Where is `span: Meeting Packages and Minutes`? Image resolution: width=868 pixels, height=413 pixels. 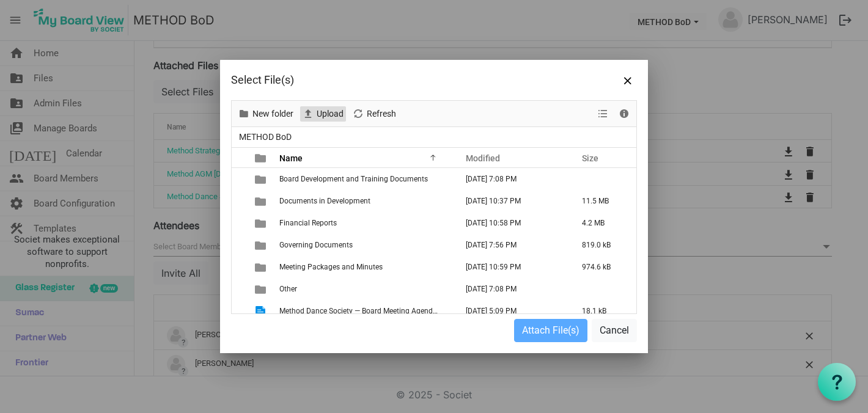
span: Meeting Packages and Minutes is located at coordinates (331, 267).